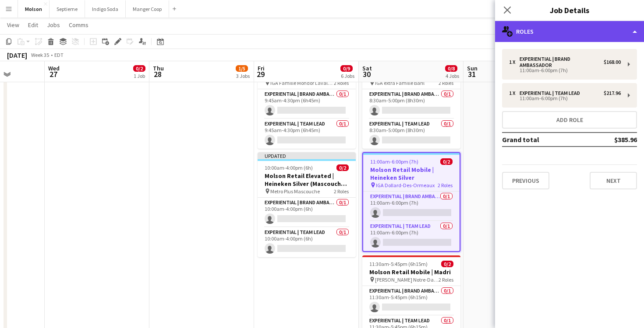 This screenshot has width=644, height=328. Describe the element at coordinates (148, 9) in the screenshot. I see `button: Manger Coop` at that location.